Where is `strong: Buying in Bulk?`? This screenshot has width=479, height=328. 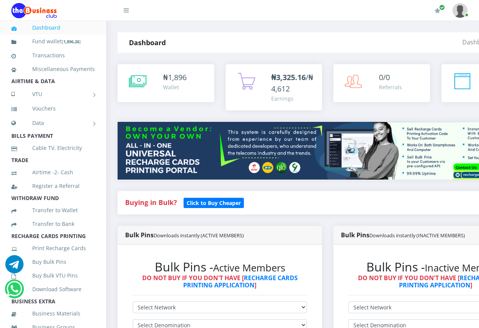
strong: Buying in Bulk? is located at coordinates (151, 202).